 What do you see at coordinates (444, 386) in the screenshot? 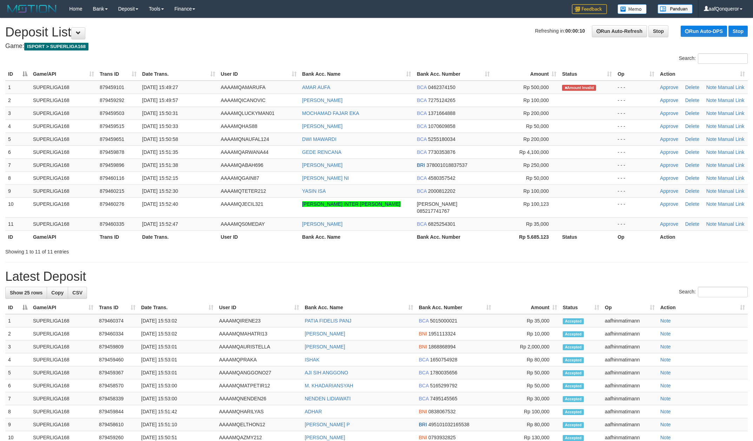
I see `span: Copy 5165299792 to clipboard` at bounding box center [444, 386].